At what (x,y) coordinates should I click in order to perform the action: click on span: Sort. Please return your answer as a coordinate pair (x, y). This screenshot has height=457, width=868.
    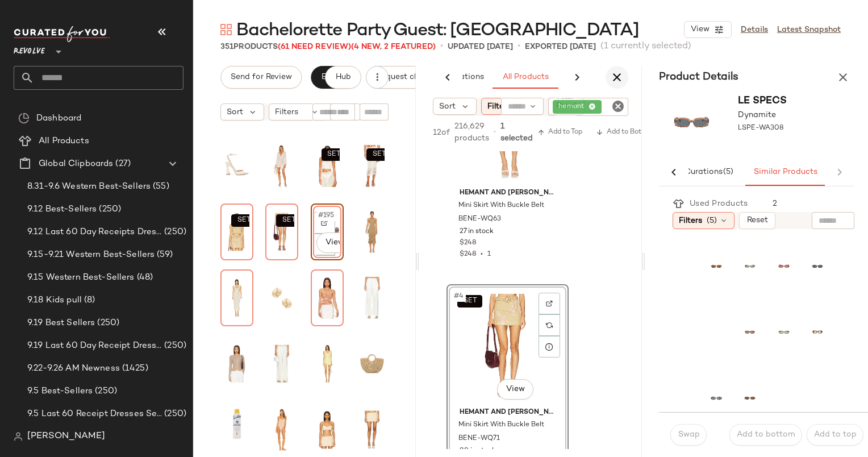
    Looking at the image, I should click on (447, 107).